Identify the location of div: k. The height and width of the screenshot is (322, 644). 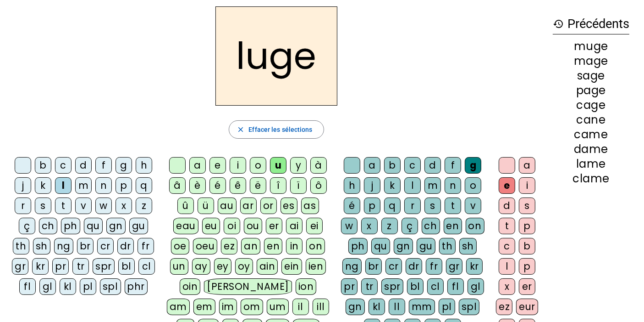
(43, 185).